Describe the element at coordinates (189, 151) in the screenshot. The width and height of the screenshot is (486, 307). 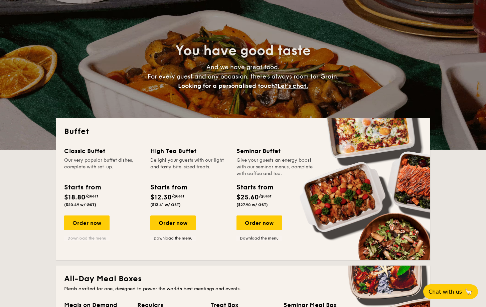
I see `div: High Tea Buffet` at that location.